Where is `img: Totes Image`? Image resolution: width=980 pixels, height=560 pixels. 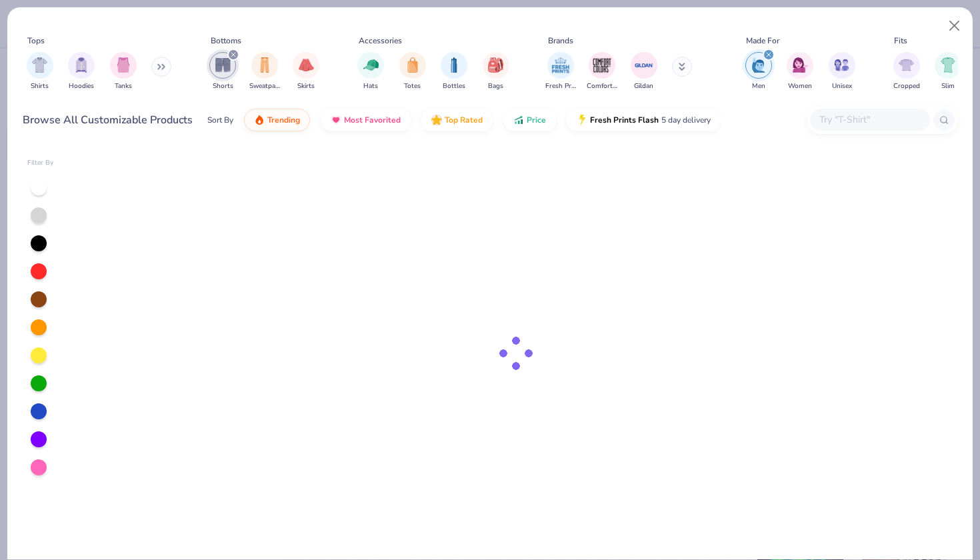 img: Totes Image is located at coordinates (413, 65).